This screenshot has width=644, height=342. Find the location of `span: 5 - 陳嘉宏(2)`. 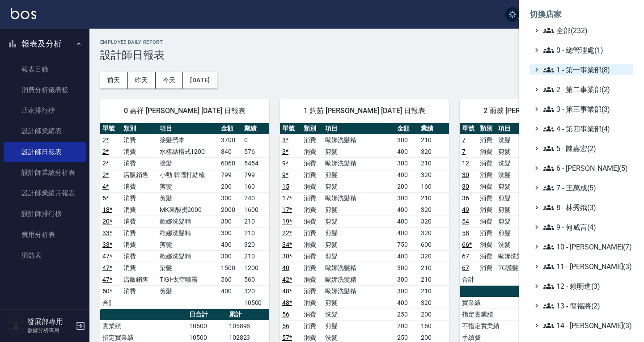

span: 5 - 陳嘉宏(2) is located at coordinates (586, 148).